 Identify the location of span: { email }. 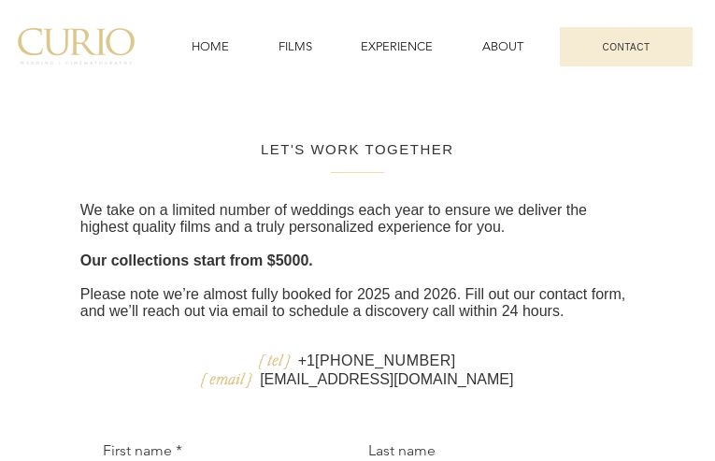
(226, 378).